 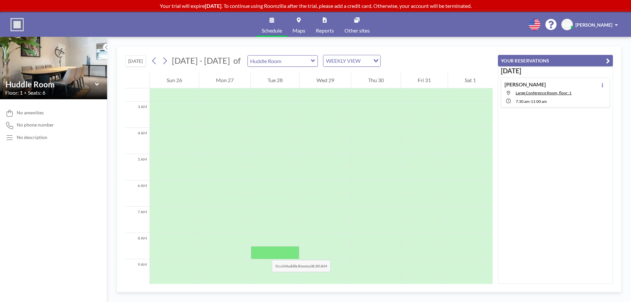 What do you see at coordinates (36, 93) in the screenshot?
I see `span: Seats: 6` at bounding box center [36, 93].